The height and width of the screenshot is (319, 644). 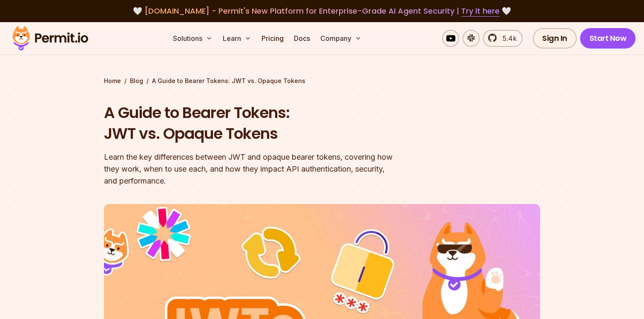 I want to click on a: Docs, so click(x=302, y=38).